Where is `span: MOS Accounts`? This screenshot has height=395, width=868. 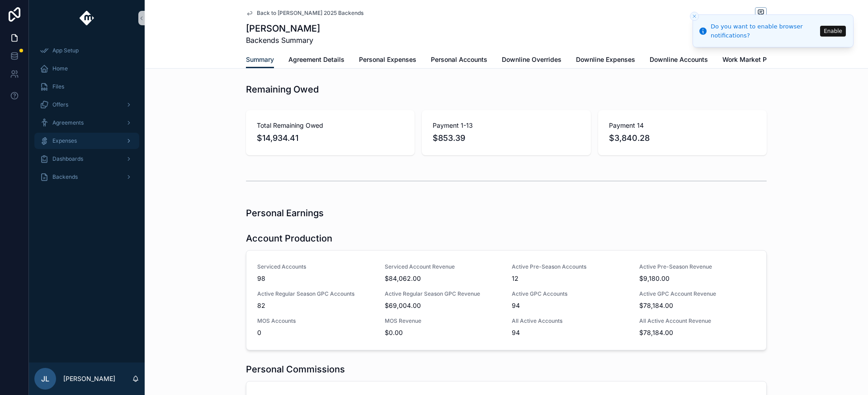
span: MOS Accounts is located at coordinates (315, 321).